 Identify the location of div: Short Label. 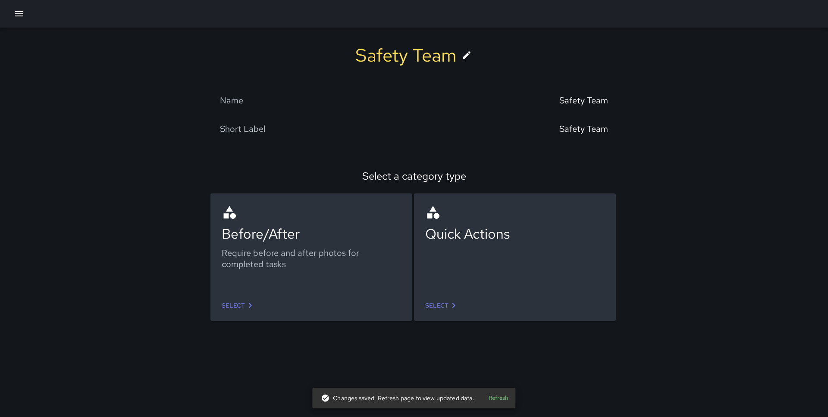
(242, 129).